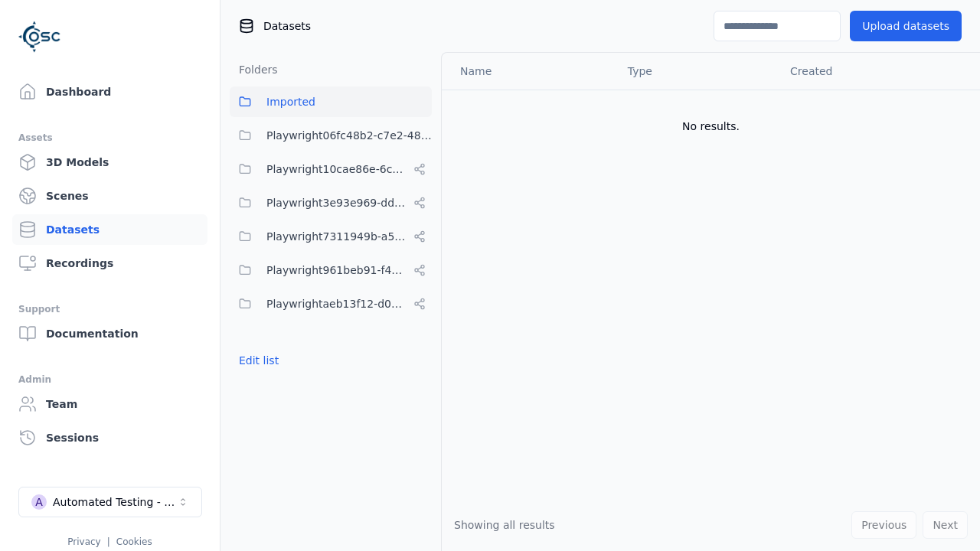 This screenshot has width=980, height=551. Describe the element at coordinates (697, 71) in the screenshot. I see `th: Type` at that location.